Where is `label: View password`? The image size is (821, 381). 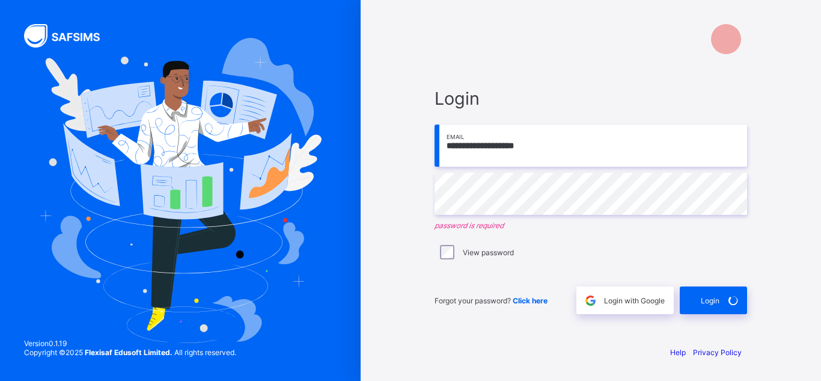
label: View password is located at coordinates (488, 252).